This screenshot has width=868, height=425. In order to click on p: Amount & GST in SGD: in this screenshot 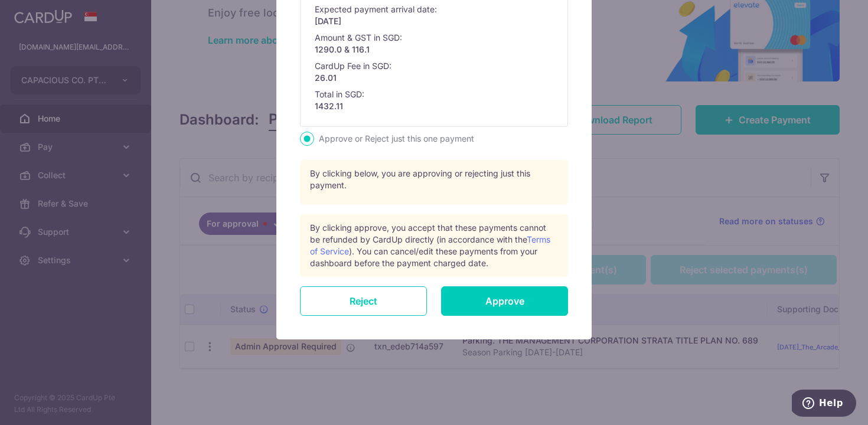, I will do `click(358, 38)`.